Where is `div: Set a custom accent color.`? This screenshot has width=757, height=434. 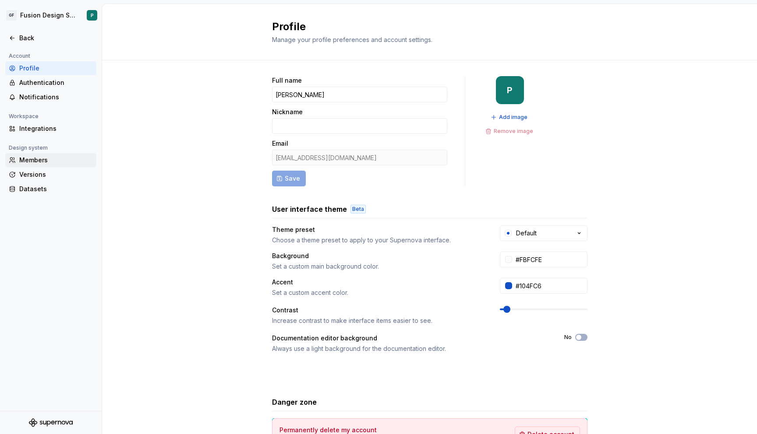
div: Set a custom accent color. is located at coordinates (378, 293).